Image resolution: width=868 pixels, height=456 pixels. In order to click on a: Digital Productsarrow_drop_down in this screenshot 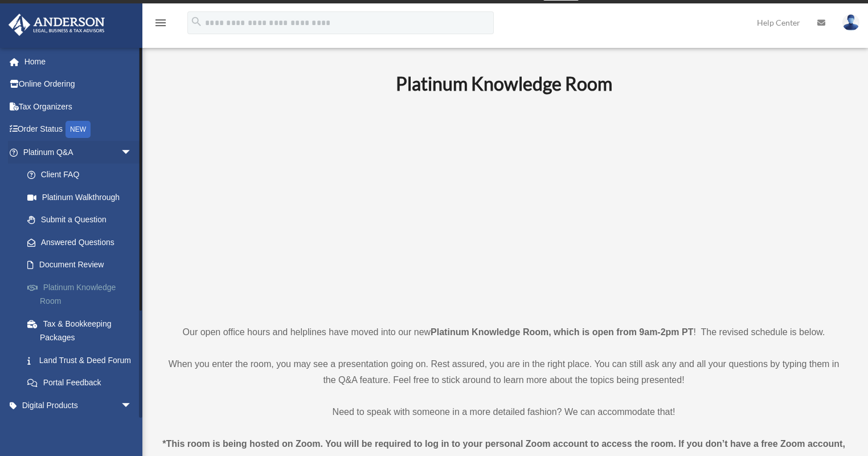, I will do `click(79, 405)`.